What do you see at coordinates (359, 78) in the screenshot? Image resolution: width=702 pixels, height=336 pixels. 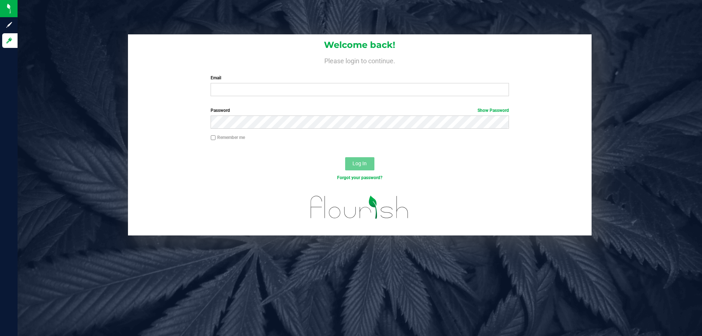 I see `label: Email` at bounding box center [359, 78].